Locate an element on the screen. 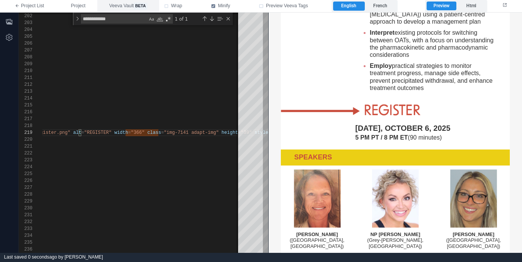 The width and height of the screenshot is (522, 262). div: 204 is located at coordinates (26, 30).